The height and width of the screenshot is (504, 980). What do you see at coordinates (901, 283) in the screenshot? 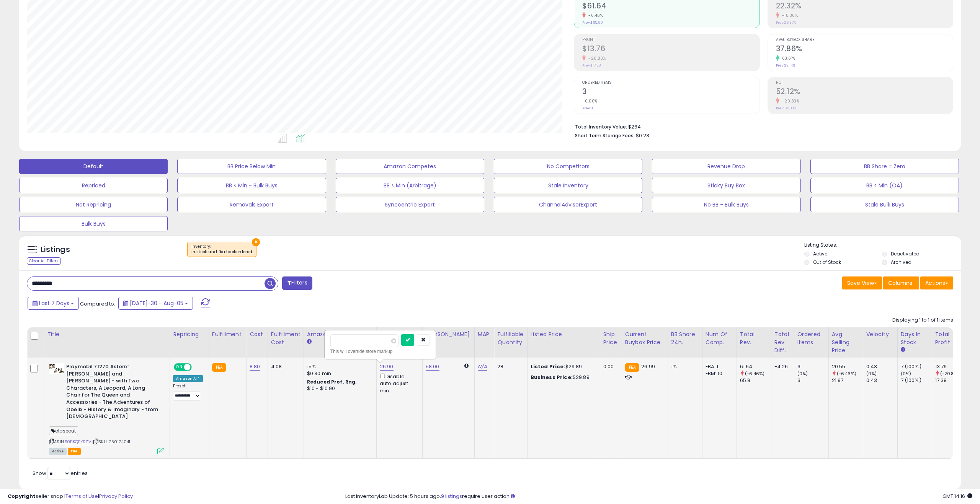
I see `button: Columns` at bounding box center [901, 283].